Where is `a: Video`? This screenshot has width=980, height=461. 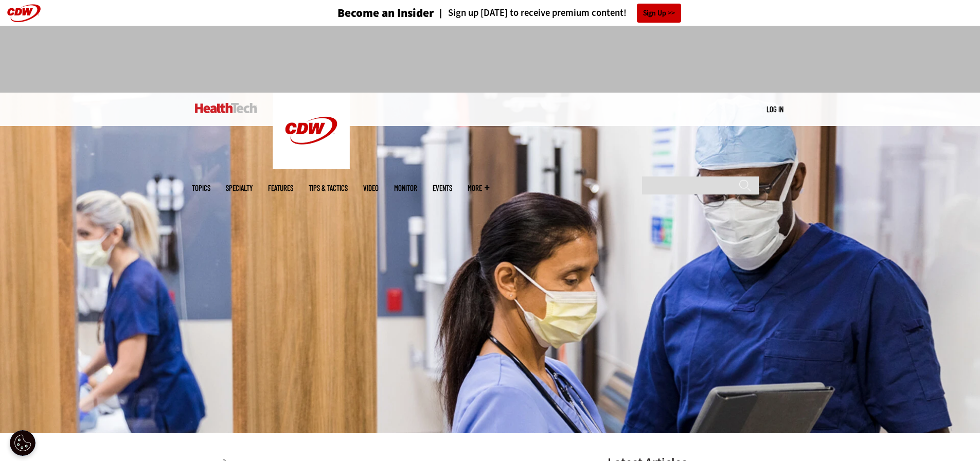 a: Video is located at coordinates (371, 187).